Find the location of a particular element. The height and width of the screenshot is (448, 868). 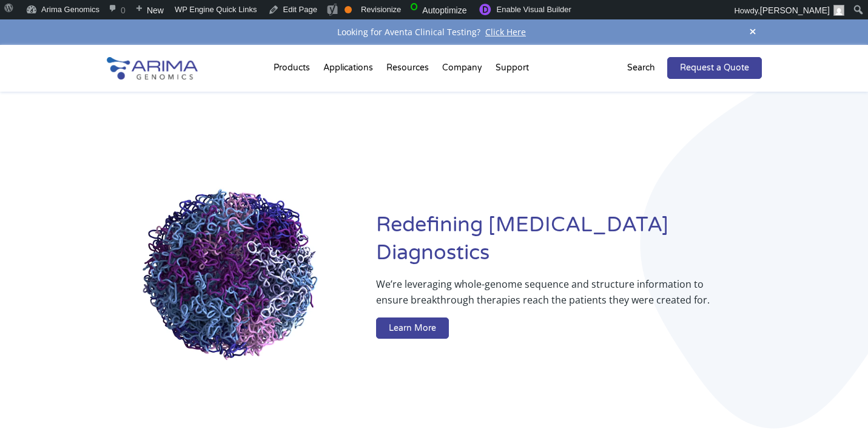

p: We’re leveraging whole-genome sequence and structure information to ensure breakthrough therapies... is located at coordinates (544, 297).